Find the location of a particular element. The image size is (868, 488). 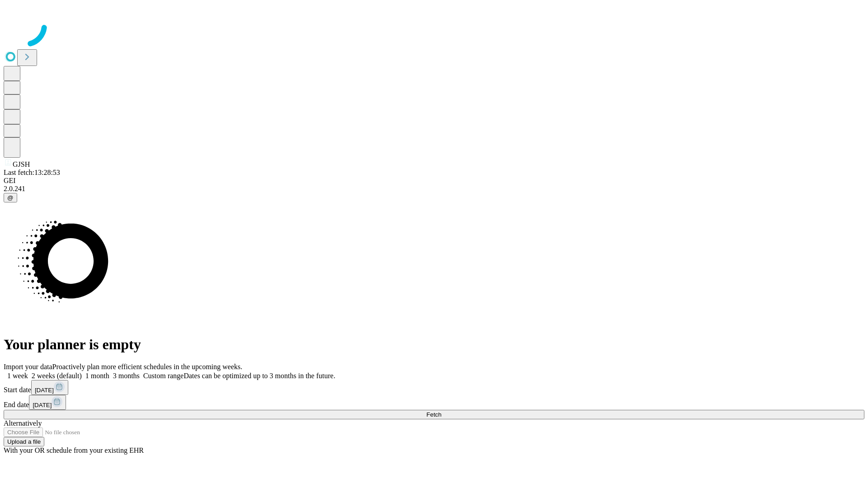

span: 3 months is located at coordinates (126, 375).